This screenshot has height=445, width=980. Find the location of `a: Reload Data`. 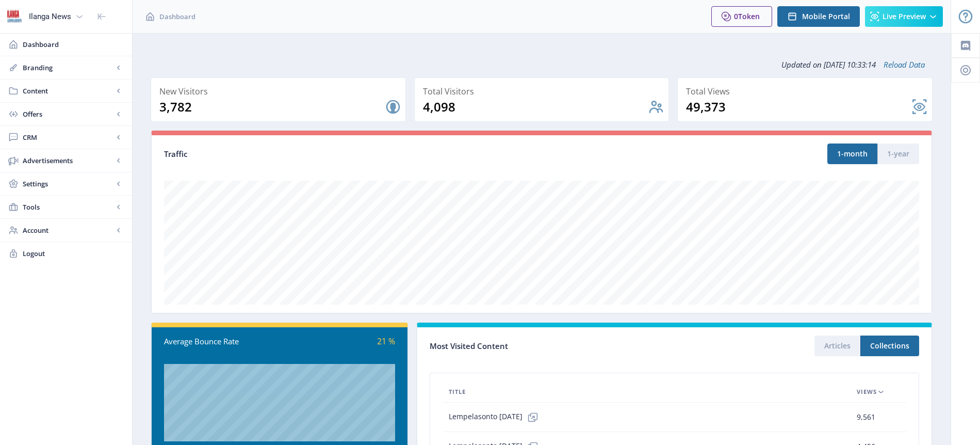

a: Reload Data is located at coordinates (900, 65).